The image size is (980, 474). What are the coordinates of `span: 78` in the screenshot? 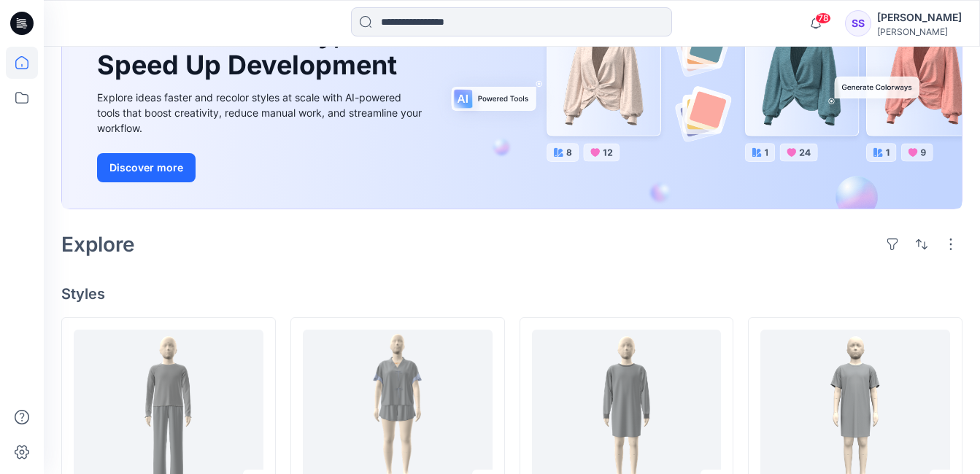 It's located at (824, 18).